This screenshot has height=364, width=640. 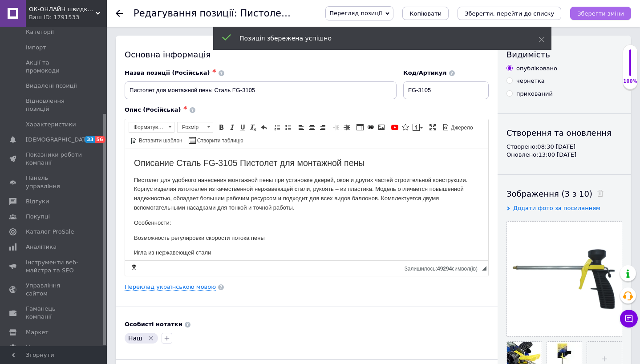 I want to click on div: 100% Якість заповнення, so click(x=630, y=67).